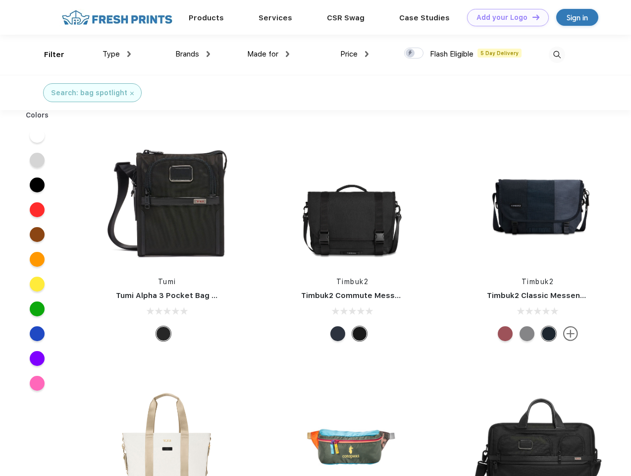 The width and height of the screenshot is (631, 476). Describe the element at coordinates (549, 334) in the screenshot. I see `div: Eco Monsoon` at that location.